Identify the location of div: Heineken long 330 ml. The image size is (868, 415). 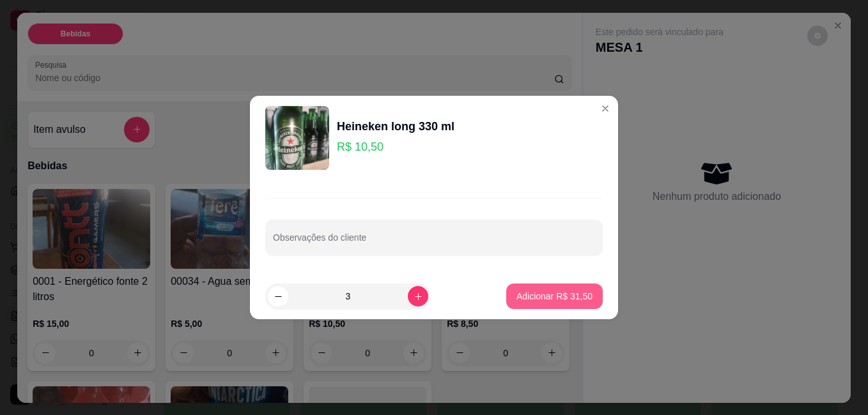
(395, 126).